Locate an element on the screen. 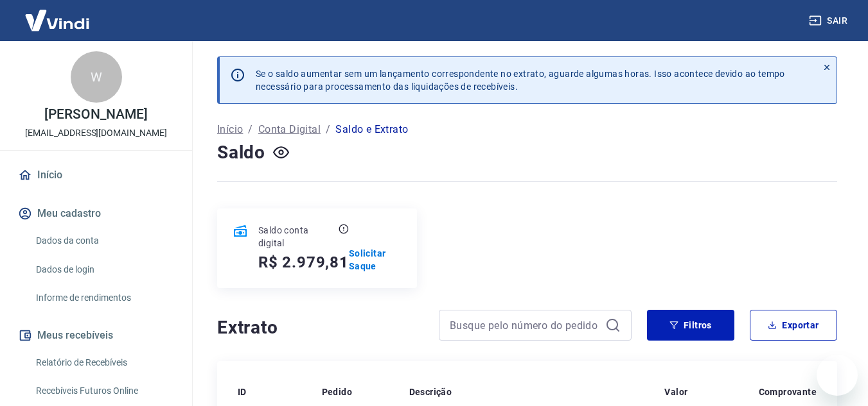  button: Sair is located at coordinates (829, 20).